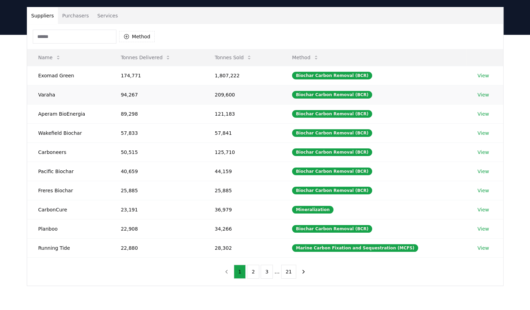 The height and width of the screenshot is (310, 530). What do you see at coordinates (242, 210) in the screenshot?
I see `td: 36,979` at bounding box center [242, 210].